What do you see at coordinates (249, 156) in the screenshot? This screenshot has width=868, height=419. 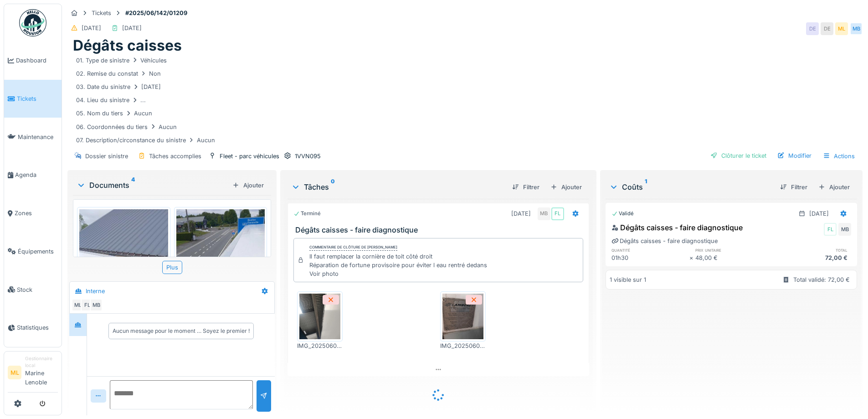 I see `div: Fleet - parc véhicules` at bounding box center [249, 156].